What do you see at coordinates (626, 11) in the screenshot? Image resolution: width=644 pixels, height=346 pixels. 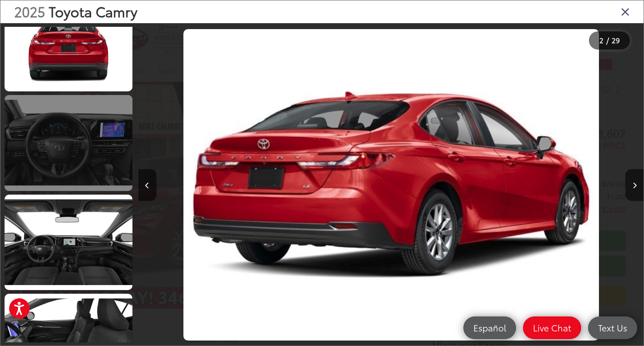 I see `i: Close gallery` at bounding box center [626, 11].